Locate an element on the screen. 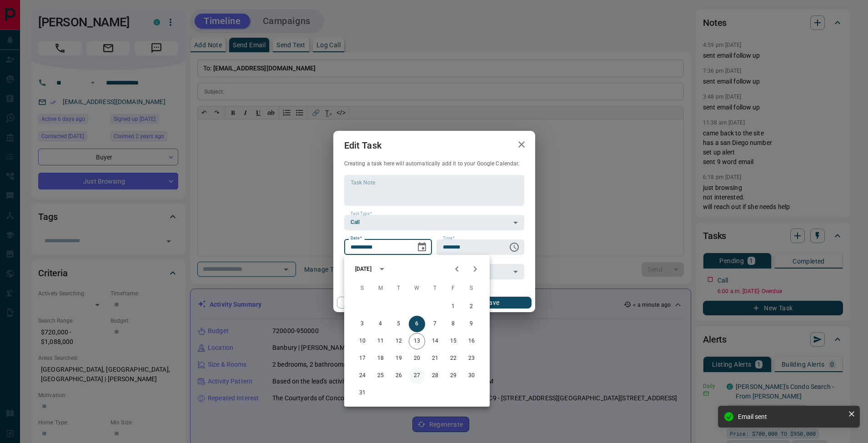  button: 30 is located at coordinates (471, 375).